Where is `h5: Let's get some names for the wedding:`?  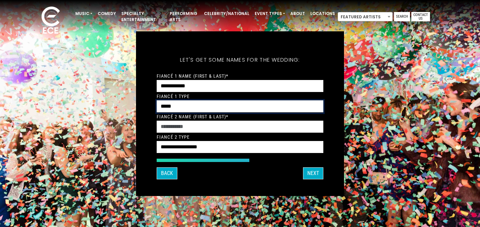 h5: Let's get some names for the wedding: is located at coordinates (240, 60).